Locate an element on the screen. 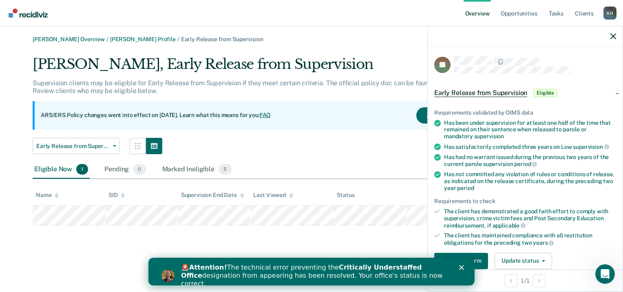 The height and width of the screenshot is (292, 623). img: Profile image for Naomi is located at coordinates (88, 21).